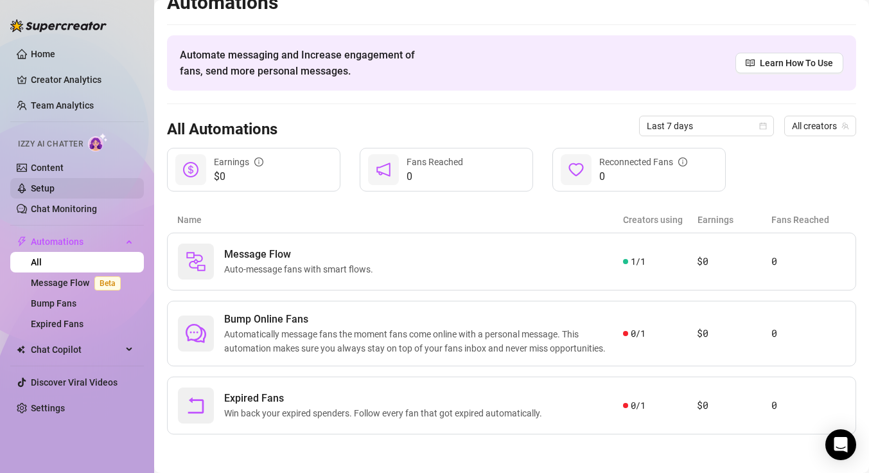 The height and width of the screenshot is (473, 869). I want to click on span: Automatically message fans the moment fans come online with a personal message. This automation m..., so click(423, 341).